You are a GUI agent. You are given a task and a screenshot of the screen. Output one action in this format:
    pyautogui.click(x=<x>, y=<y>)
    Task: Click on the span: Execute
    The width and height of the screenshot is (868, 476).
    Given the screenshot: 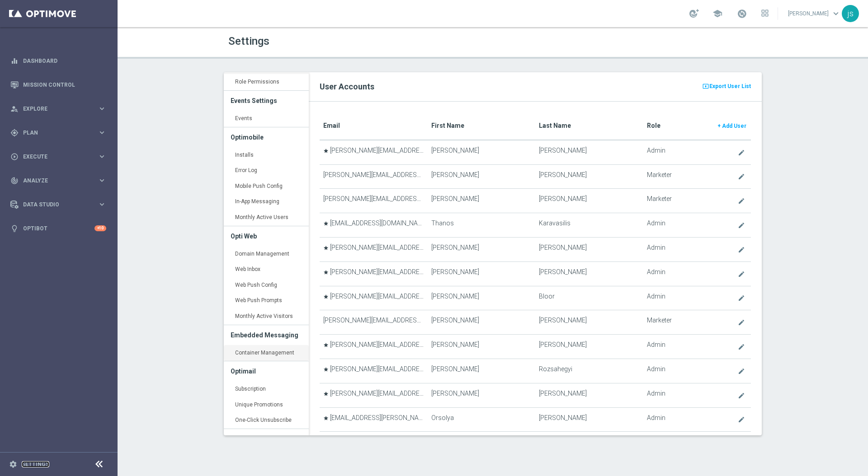 What is the action you would take?
    pyautogui.click(x=60, y=157)
    